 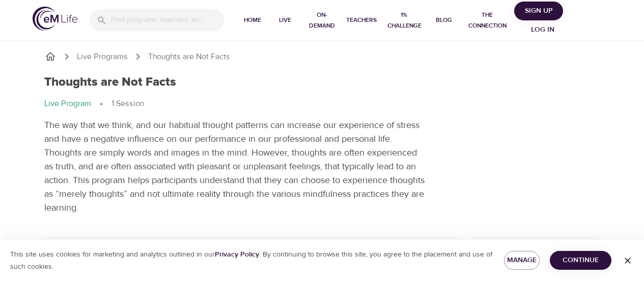 I want to click on span: On-Demand, so click(x=321, y=20).